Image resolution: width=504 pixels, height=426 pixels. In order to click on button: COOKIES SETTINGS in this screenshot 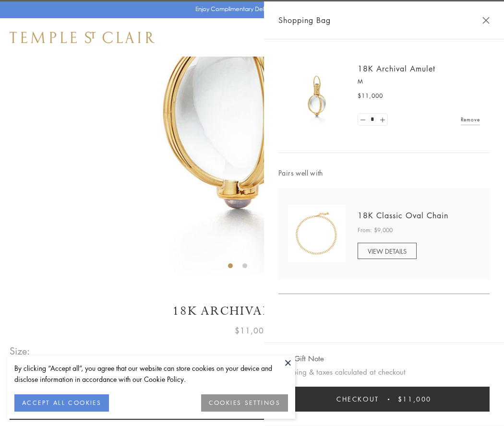, I will do `click(244, 403)`.